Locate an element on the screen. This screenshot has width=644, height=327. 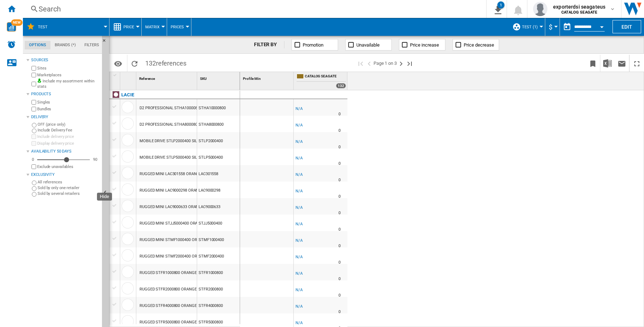
div: Matrix is located at coordinates (154, 27).